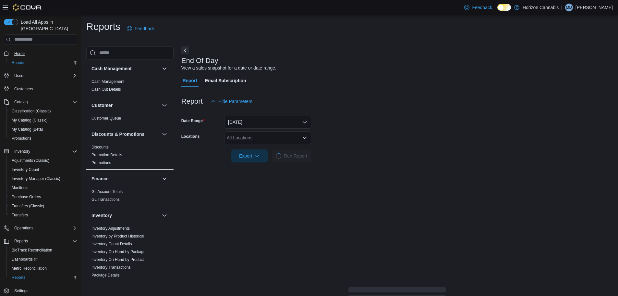 The image size is (618, 296). What do you see at coordinates (41, 290) in the screenshot?
I see `button: Settings` at bounding box center [41, 290].